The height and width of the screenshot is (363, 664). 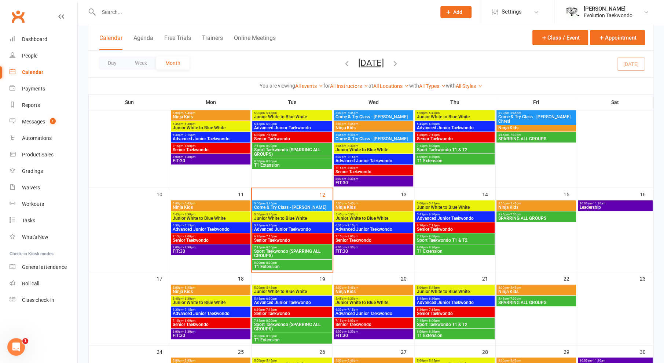 I want to click on div: 26, so click(x=326, y=352).